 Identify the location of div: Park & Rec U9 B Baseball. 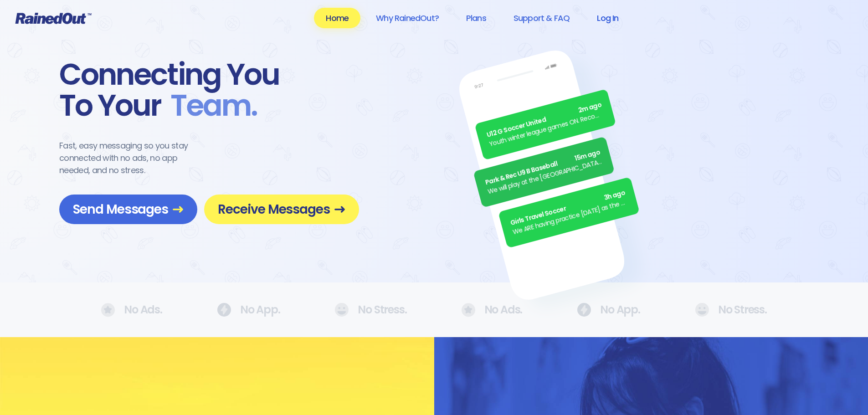
(543, 168).